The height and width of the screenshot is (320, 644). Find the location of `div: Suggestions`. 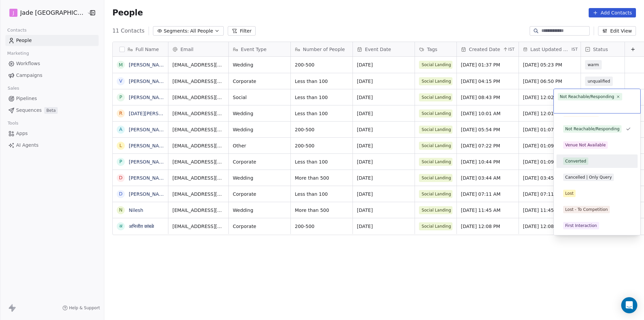

div: Suggestions is located at coordinates (597, 137).